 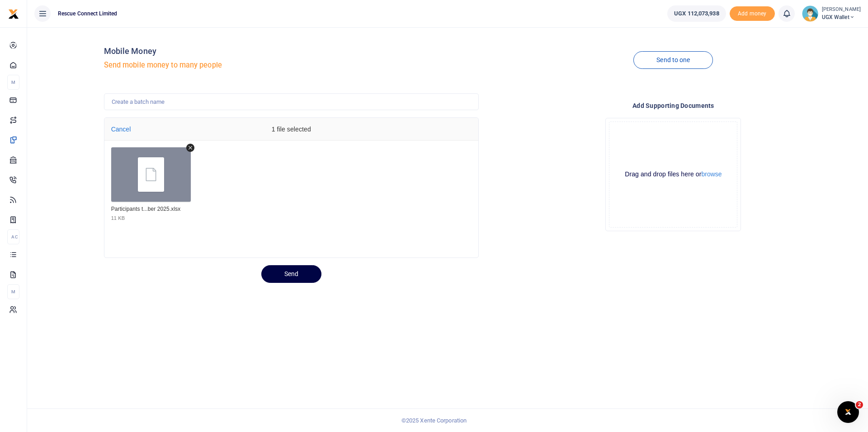 What do you see at coordinates (841, 17) in the screenshot?
I see `span: UGX Wallet` at bounding box center [841, 17].